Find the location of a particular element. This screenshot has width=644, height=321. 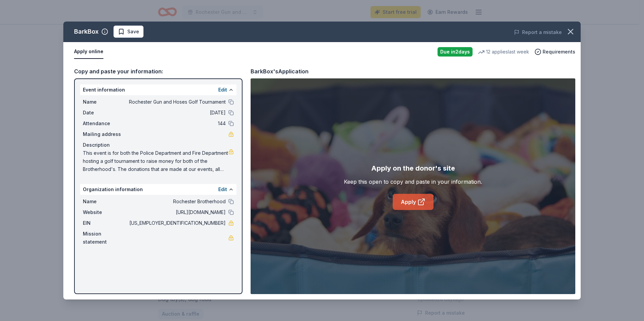

div: BarkBox's Application is located at coordinates (280, 72).